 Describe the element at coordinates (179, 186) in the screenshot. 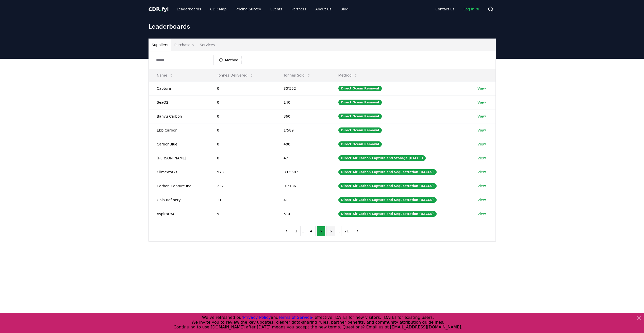

I see `td: Carbon Capture Inc.` at that location.